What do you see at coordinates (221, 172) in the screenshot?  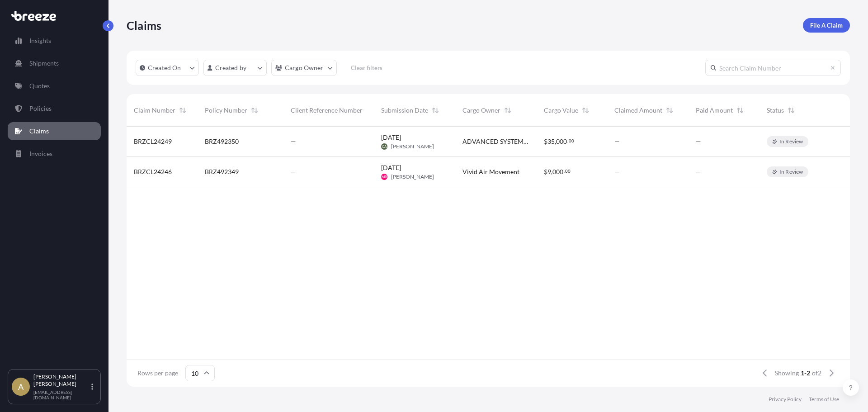 I see `span: BRZ492349` at bounding box center [221, 172].